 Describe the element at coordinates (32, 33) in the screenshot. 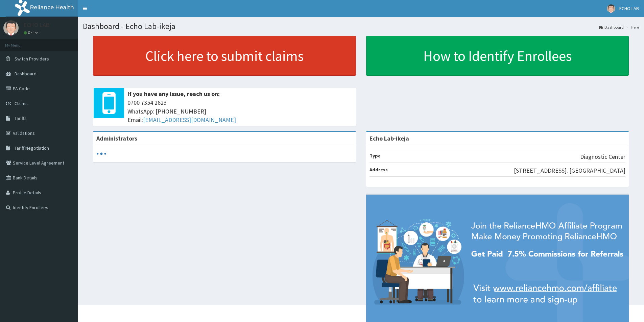

I see `a: Online` at that location.